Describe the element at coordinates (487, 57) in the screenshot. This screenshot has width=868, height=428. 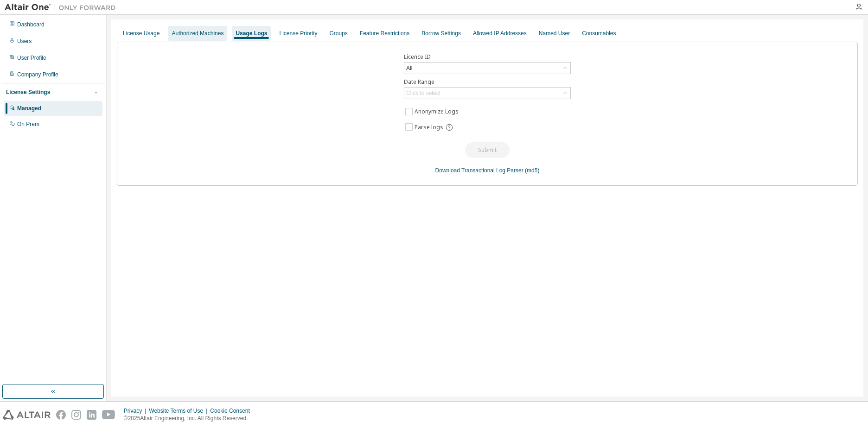
I see `label: Licence ID` at that location.